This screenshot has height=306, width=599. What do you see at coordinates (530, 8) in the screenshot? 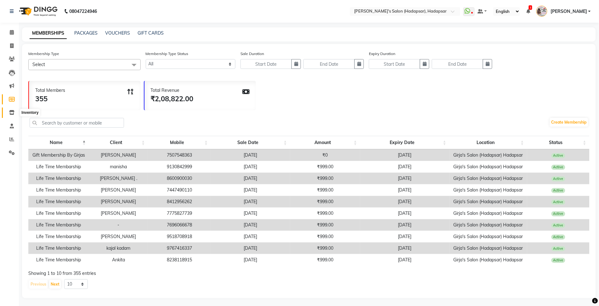
I see `span: 1` at bounding box center [530, 8].